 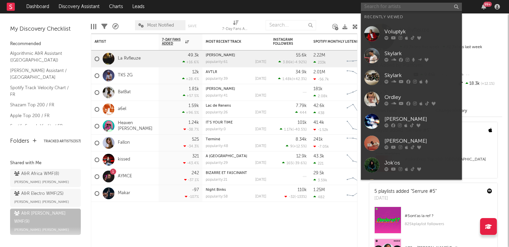 I want to click on div: Folders, so click(x=20, y=141).